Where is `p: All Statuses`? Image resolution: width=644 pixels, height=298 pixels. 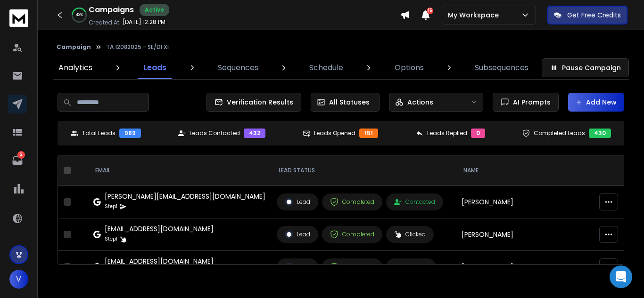 p: All Statuses is located at coordinates (349, 103).